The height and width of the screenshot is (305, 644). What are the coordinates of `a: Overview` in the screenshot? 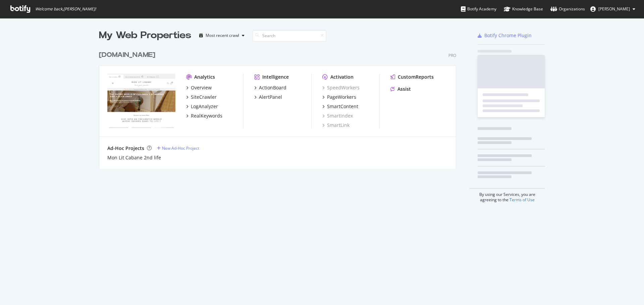 It's located at (199, 88).